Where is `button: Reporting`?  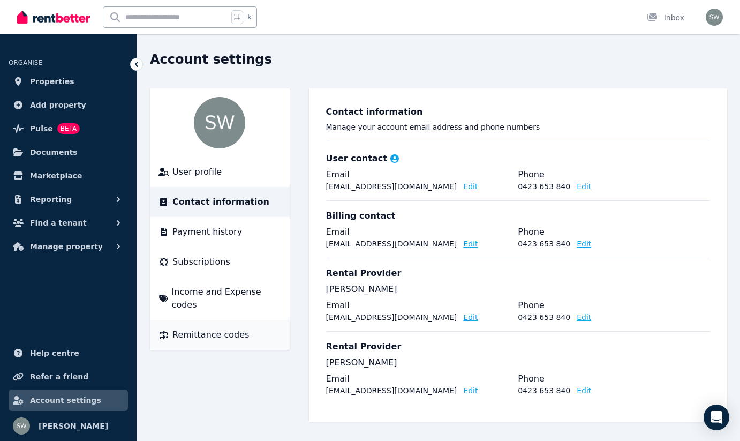 button: Reporting is located at coordinates (68, 199).